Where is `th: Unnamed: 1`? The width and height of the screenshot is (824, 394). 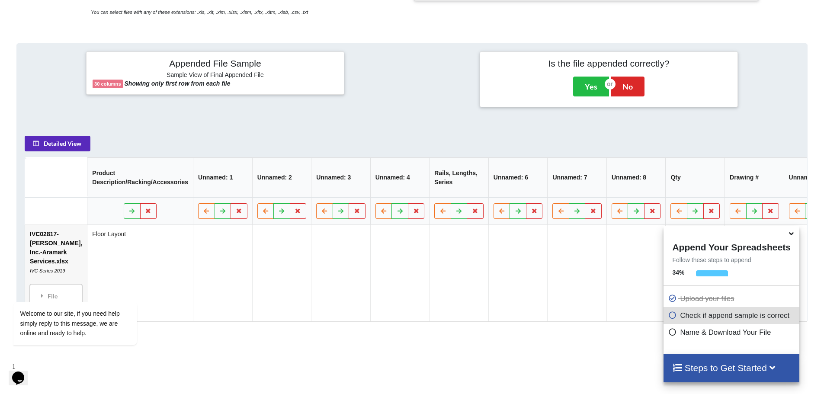 th: Unnamed: 1 is located at coordinates (222, 177).